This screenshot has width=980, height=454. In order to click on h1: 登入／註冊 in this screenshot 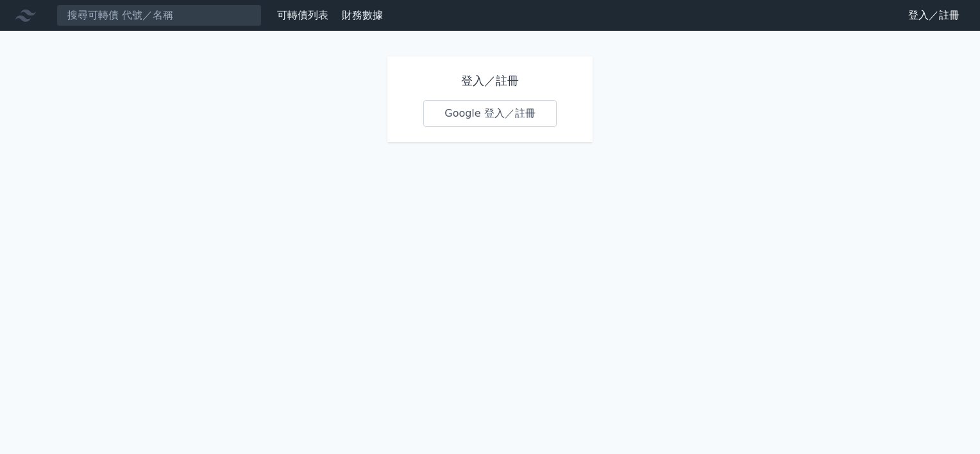, I will do `click(490, 81)`.